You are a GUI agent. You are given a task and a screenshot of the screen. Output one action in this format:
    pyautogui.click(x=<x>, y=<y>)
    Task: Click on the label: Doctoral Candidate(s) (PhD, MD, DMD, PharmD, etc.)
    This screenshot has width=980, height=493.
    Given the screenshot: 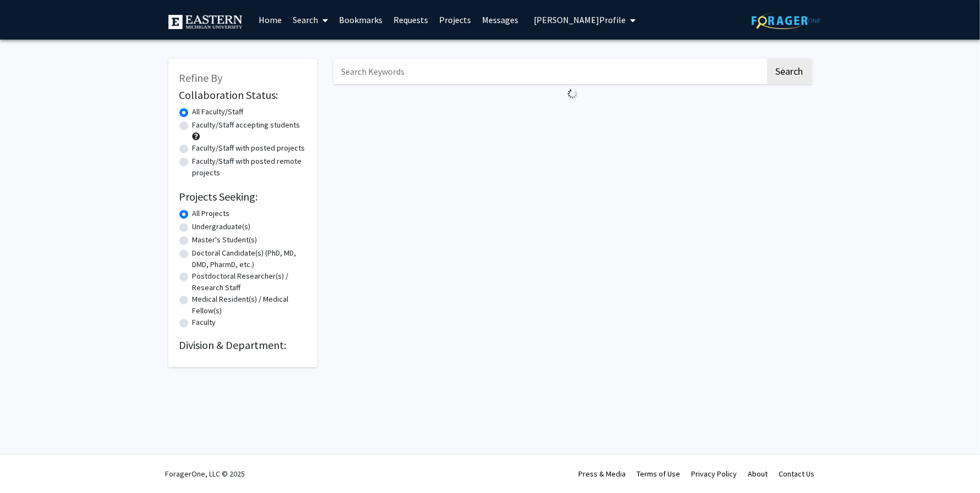 What is the action you would take?
    pyautogui.click(x=249, y=259)
    